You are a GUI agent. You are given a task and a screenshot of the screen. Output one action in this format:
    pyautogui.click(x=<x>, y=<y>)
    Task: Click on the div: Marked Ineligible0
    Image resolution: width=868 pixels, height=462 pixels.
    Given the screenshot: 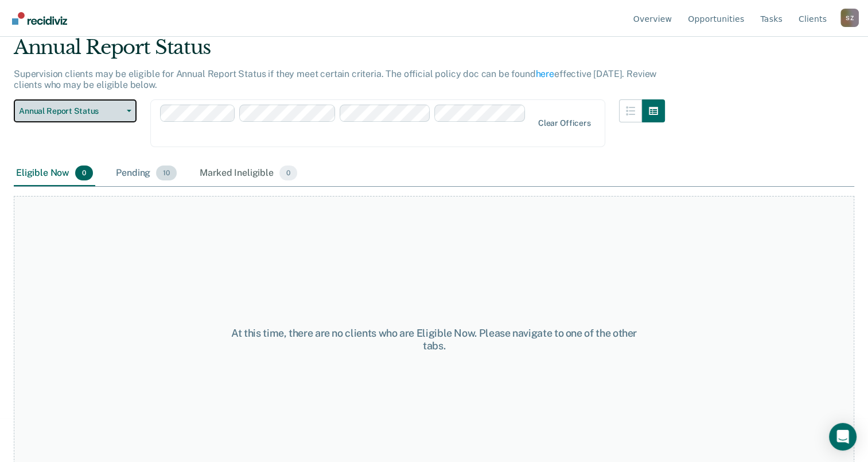 What is the action you would take?
    pyautogui.click(x=249, y=174)
    